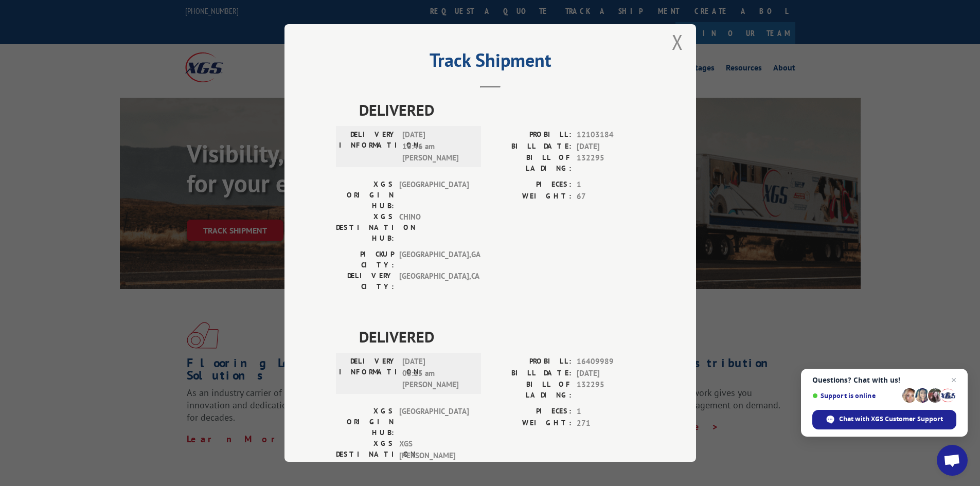 The width and height of the screenshot is (980, 486). Describe the element at coordinates (611, 424) in the screenshot. I see `span: 271` at that location.